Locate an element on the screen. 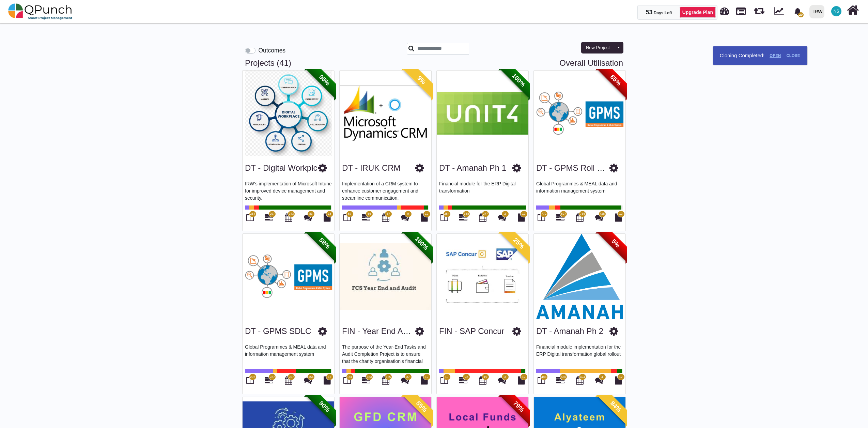 This screenshot has height=428, width=868. span: 227 is located at coordinates (272, 378).